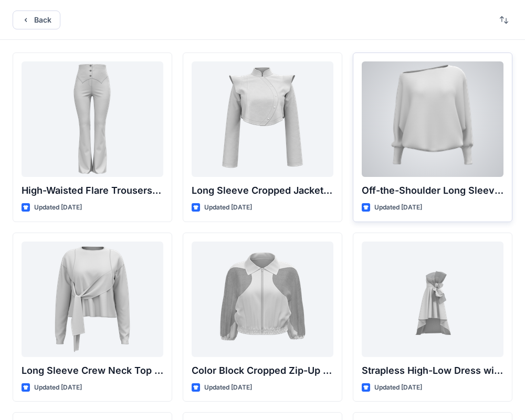 Image resolution: width=525 pixels, height=420 pixels. I want to click on button: Back, so click(36, 20).